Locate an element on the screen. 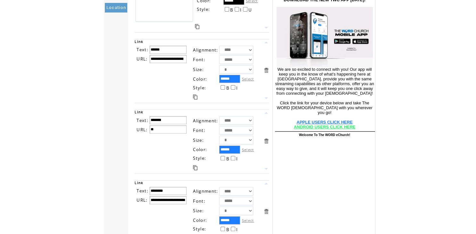 Image resolution: width=476 pixels, height=234 pixels. a: APPLE USERS CLICK HERE is located at coordinates (325, 123).